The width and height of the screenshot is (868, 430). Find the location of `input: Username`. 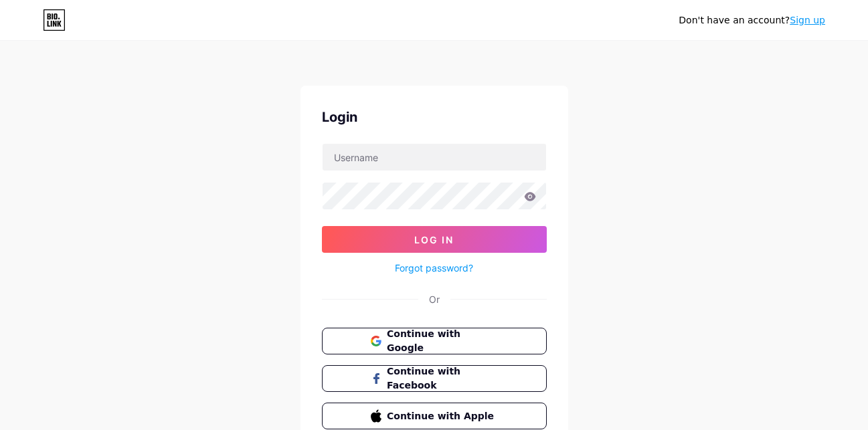

input: Username is located at coordinates (434, 158).